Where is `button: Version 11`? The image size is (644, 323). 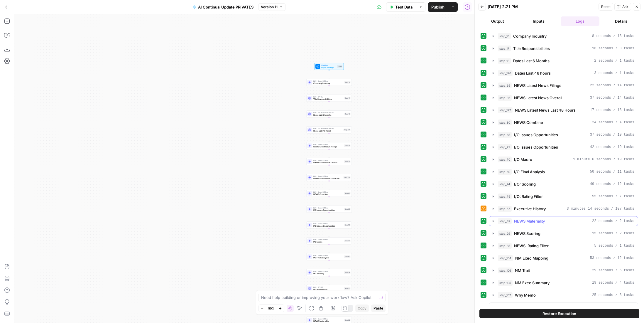 button: Version 11 is located at coordinates (272, 7).